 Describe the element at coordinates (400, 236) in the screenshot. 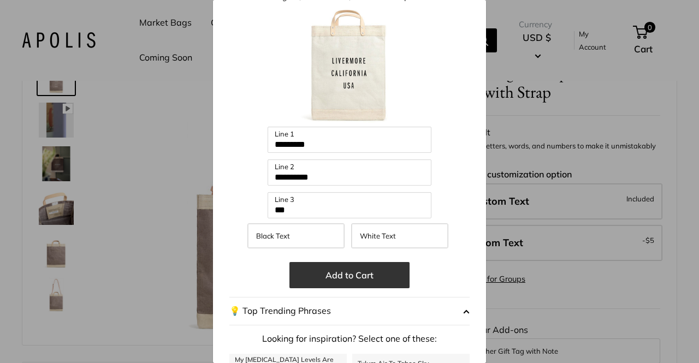

I see `label: White Text` at that location.